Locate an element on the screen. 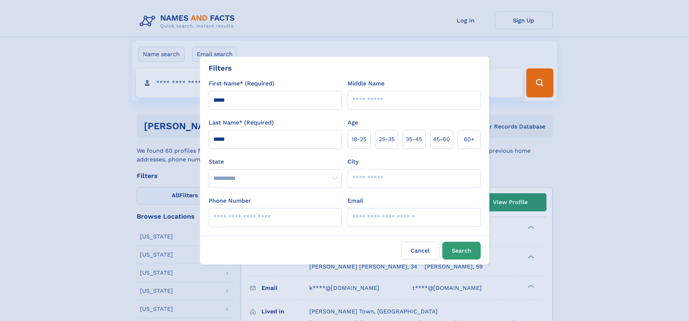 The image size is (689, 321). span: 45‑60 is located at coordinates (441, 139).